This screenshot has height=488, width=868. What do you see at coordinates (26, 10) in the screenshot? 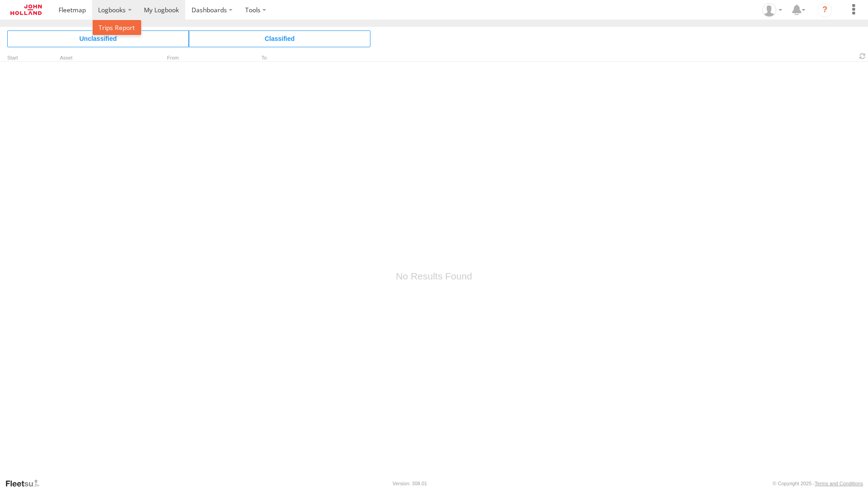
I see `a: Return to Dashboard` at bounding box center [26, 10].